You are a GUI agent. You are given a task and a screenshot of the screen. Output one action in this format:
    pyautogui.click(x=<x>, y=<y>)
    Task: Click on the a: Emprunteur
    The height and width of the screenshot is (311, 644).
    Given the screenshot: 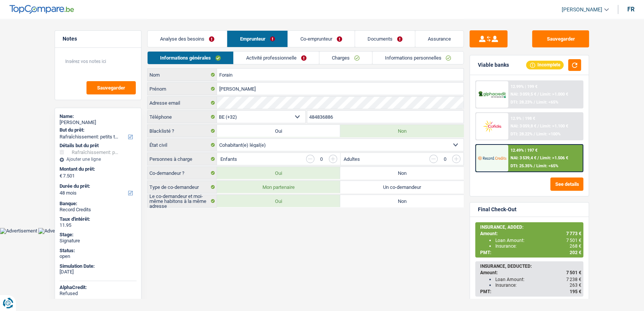 What is the action you would take?
    pyautogui.click(x=257, y=39)
    